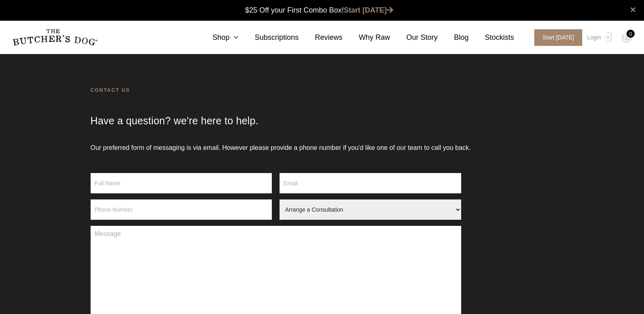 The image size is (644, 314). What do you see at coordinates (627, 38) in the screenshot?
I see `img: TBD_Cart-Empty.png` at bounding box center [627, 38].